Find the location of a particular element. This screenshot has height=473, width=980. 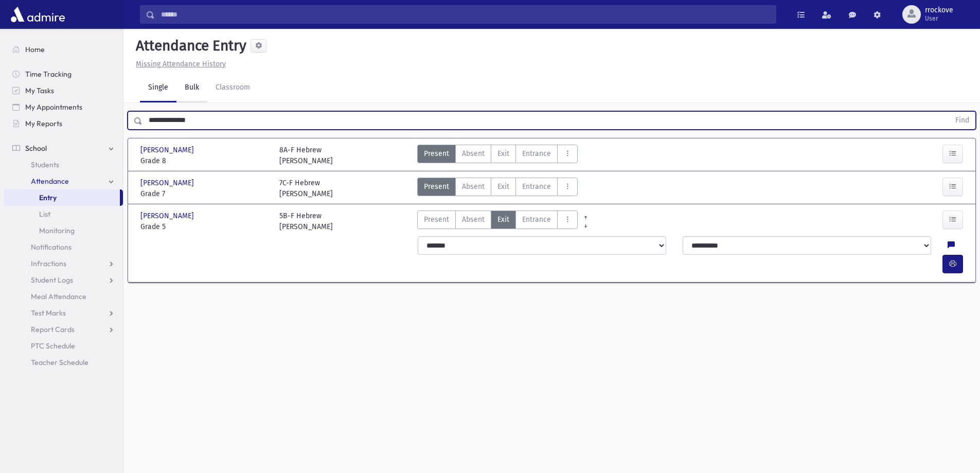

a: Student Logs is located at coordinates (63, 280).